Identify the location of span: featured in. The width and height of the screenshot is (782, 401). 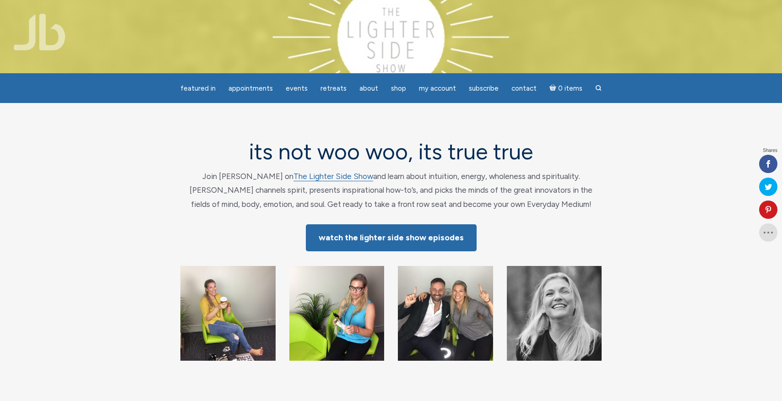
(198, 88).